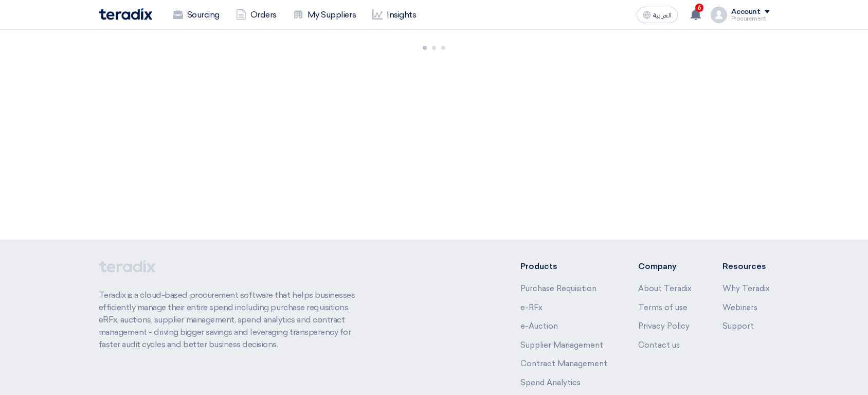 The height and width of the screenshot is (395, 868). I want to click on a: Insights, so click(394, 15).